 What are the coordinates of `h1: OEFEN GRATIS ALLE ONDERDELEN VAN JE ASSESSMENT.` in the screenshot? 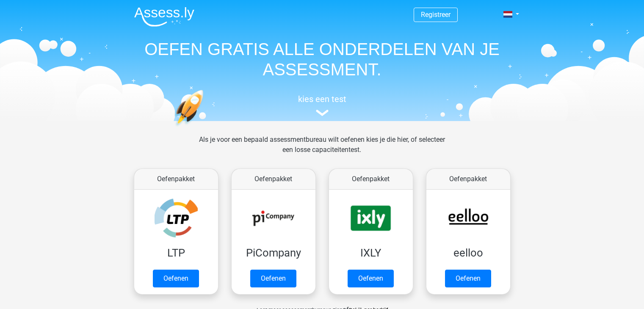 It's located at (322, 59).